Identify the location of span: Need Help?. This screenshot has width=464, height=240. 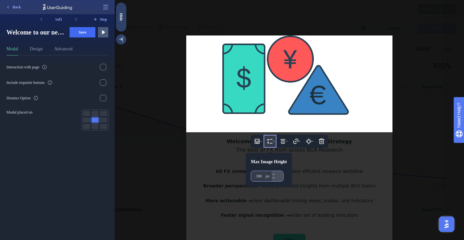
(28, 5).